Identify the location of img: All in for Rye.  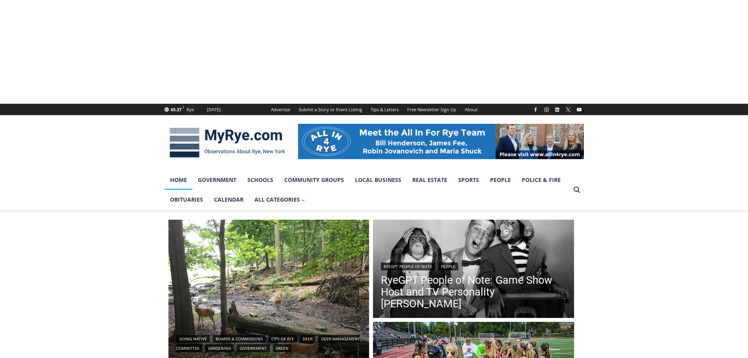
(441, 141).